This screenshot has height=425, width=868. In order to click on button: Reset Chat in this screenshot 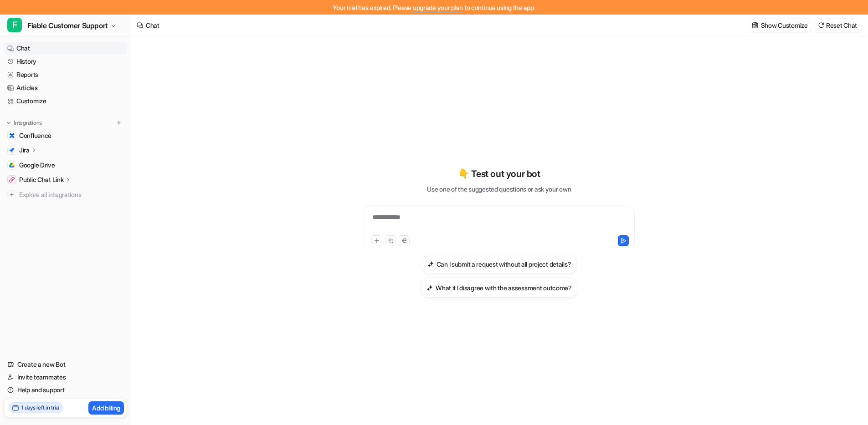, I will do `click(838, 25)`.